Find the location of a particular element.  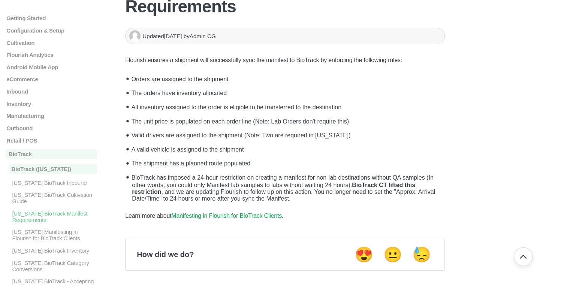

a: Getting Started is located at coordinates (51, 18).